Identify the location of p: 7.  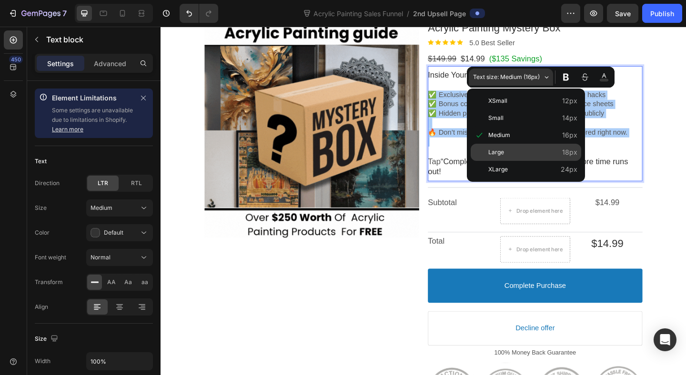
(64, 13).